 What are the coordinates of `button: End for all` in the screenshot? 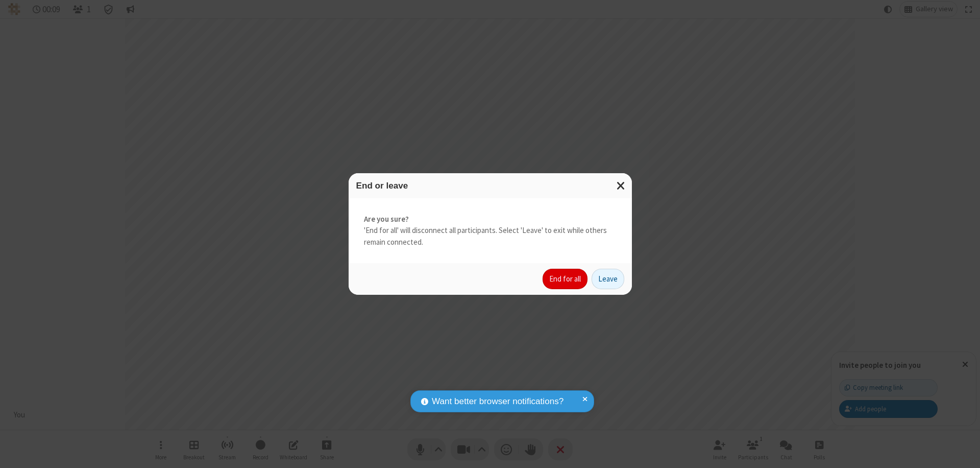 It's located at (565, 279).